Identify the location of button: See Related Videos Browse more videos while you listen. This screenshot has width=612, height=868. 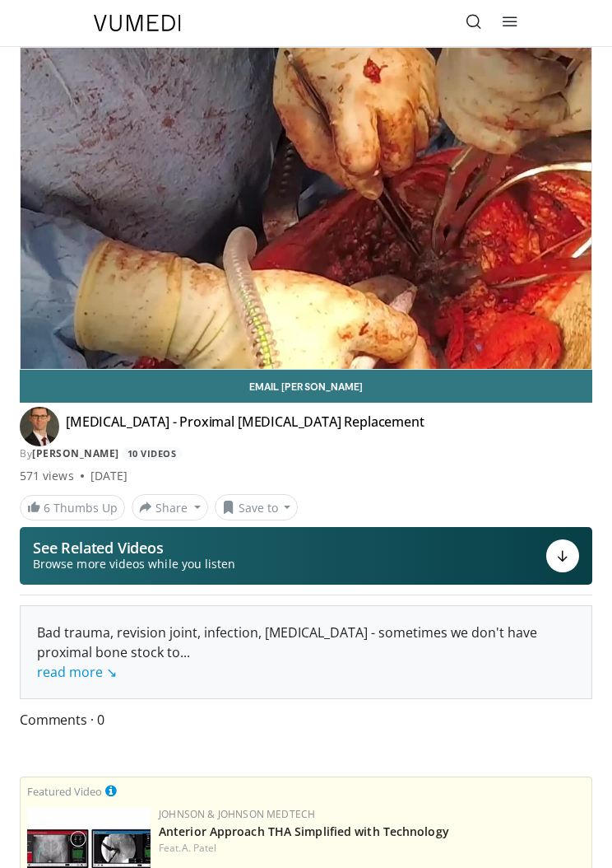
(306, 556).